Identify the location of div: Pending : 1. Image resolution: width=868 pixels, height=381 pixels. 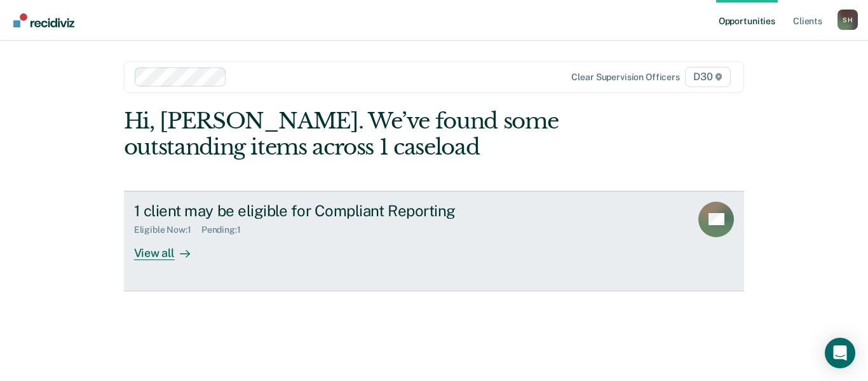
(226, 230).